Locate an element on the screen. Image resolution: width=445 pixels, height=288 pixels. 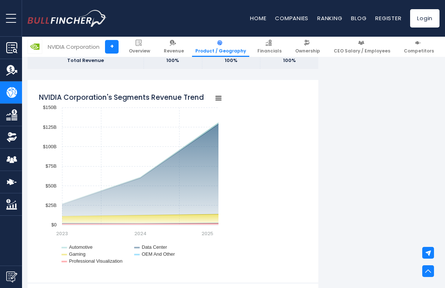
a: Blog is located at coordinates (359, 18).